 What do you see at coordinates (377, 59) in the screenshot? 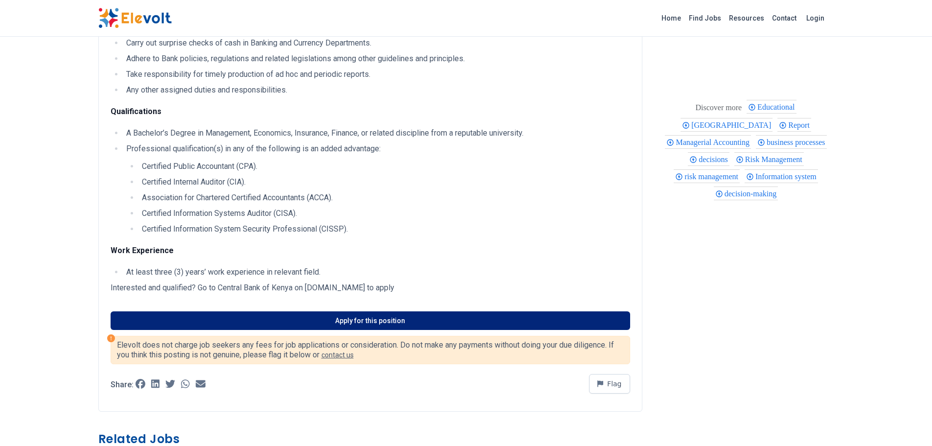
I see `li: Adhere to Bank policies, regulations and related legislations among other guidelines and principles.` at bounding box center [377, 59].